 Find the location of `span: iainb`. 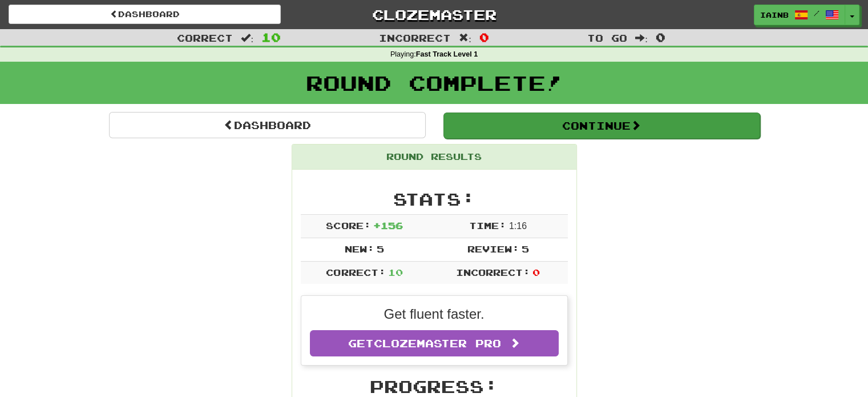

span: iainb is located at coordinates (774, 15).